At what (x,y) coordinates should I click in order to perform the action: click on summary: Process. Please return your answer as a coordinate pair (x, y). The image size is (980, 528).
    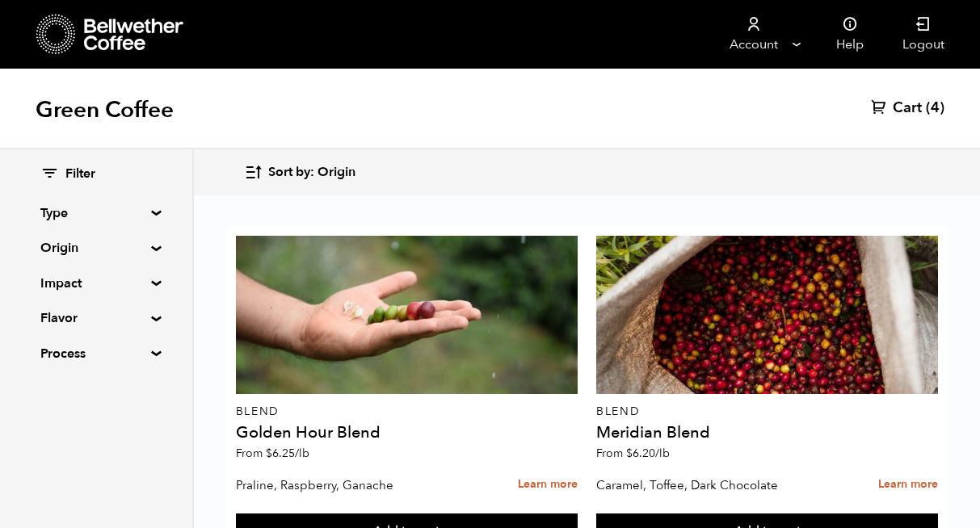
    Looking at the image, I should click on (97, 354).